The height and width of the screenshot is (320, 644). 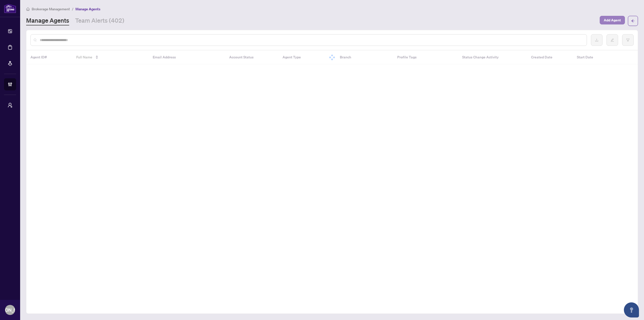 What do you see at coordinates (10, 9) in the screenshot?
I see `img: logo` at bounding box center [10, 9].